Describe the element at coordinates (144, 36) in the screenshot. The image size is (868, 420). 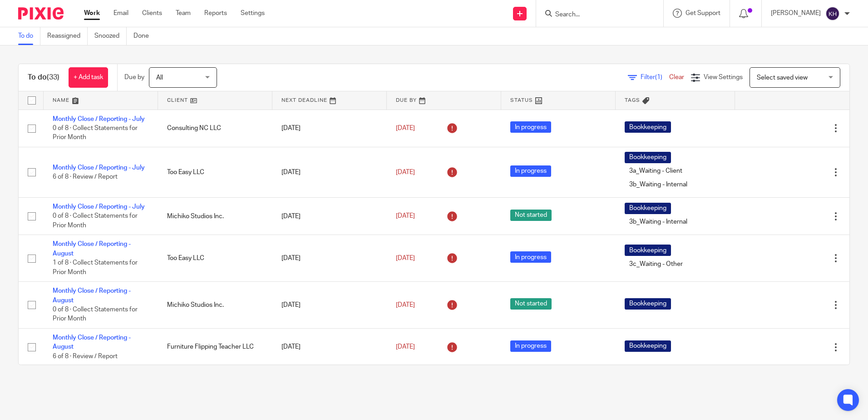
I see `a: Done` at that location.